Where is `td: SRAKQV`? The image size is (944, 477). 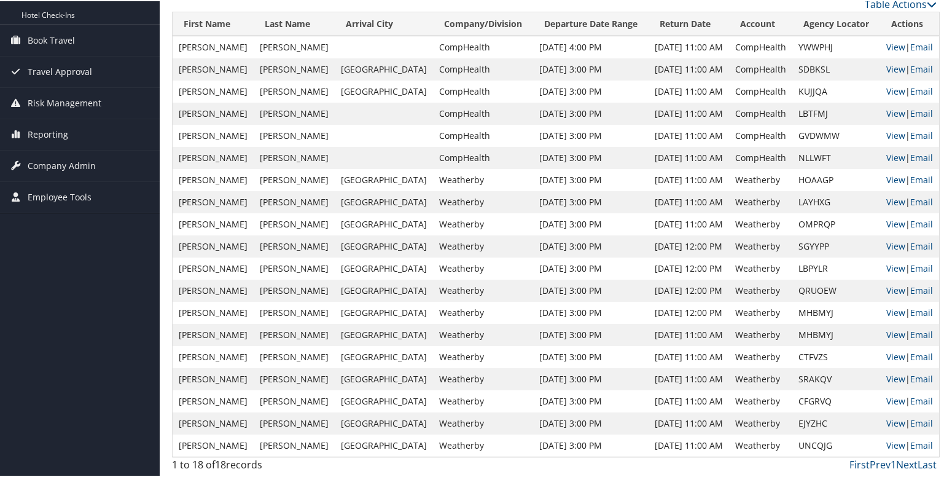 td: SRAKQV is located at coordinates (836, 378).